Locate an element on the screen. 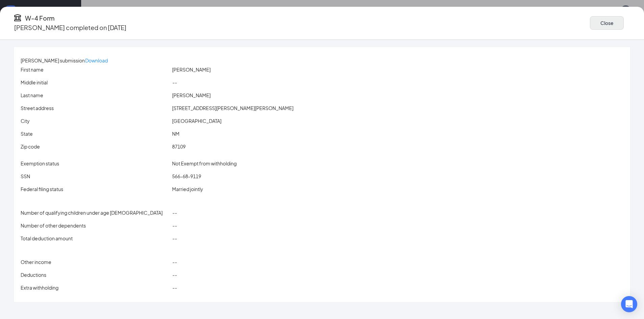  p: Exemption status is located at coordinates (95, 163).